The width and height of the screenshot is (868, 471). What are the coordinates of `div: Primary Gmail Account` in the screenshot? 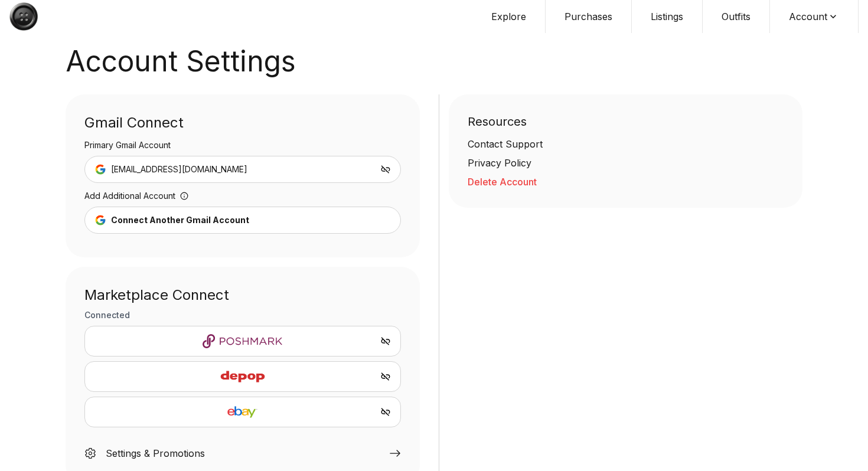 It's located at (243, 148).